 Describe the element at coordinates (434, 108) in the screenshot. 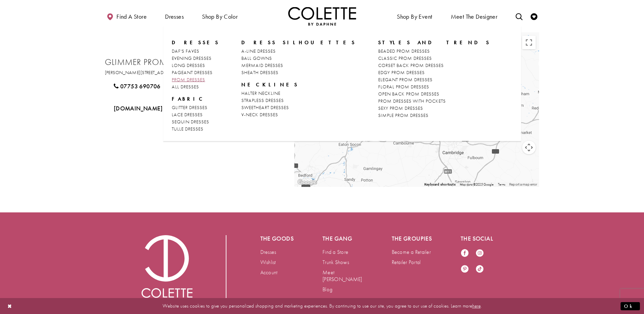

I see `a: SEXY PROM DRESSES` at that location.